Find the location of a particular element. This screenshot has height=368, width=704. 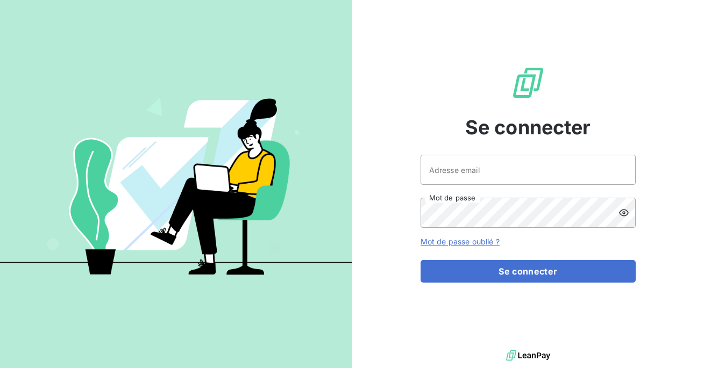

img: logo is located at coordinates (528, 356).